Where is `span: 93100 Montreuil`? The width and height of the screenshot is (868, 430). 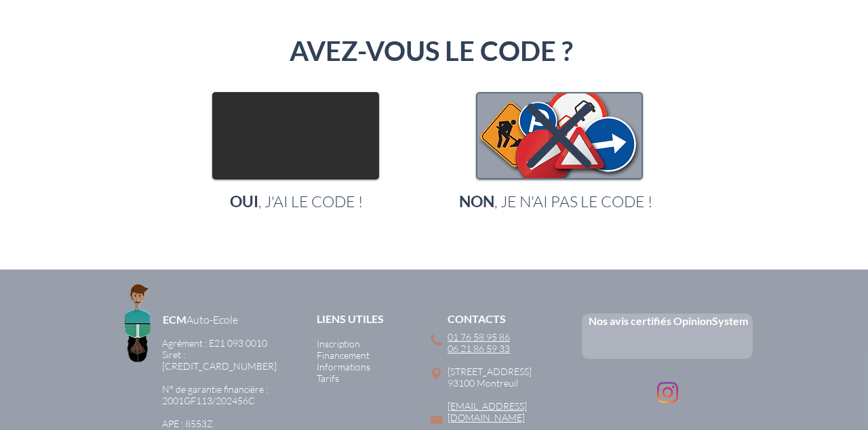
span: 93100 Montreuil is located at coordinates (483, 383).